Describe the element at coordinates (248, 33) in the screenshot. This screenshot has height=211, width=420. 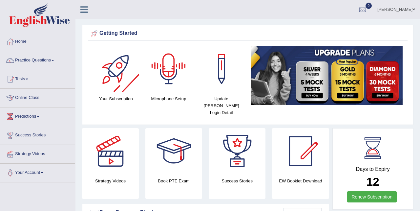
I see `div: Getting Started` at that location.